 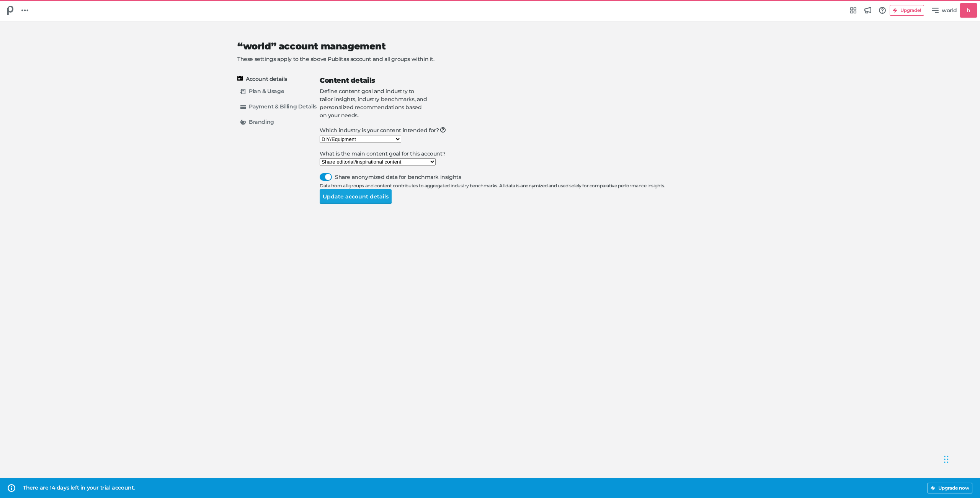 What do you see at coordinates (910, 10) in the screenshot?
I see `a: Upgrade!` at bounding box center [910, 10].